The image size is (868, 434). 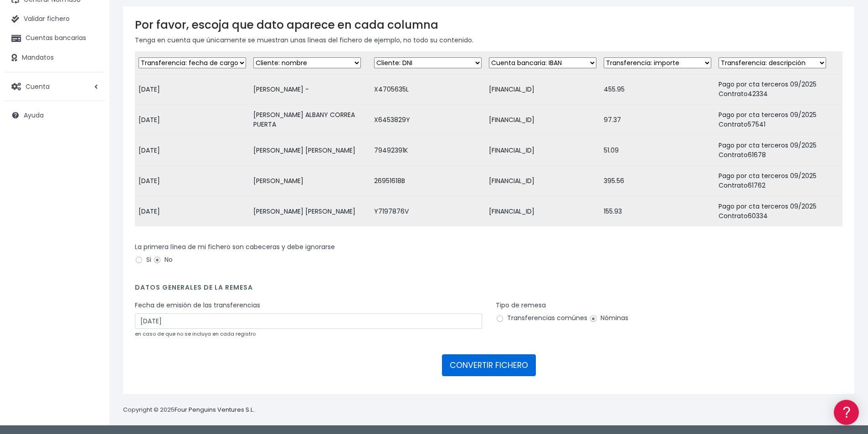 What do you see at coordinates (428, 181) in the screenshot?
I see `td: 26951618B` at bounding box center [428, 181].